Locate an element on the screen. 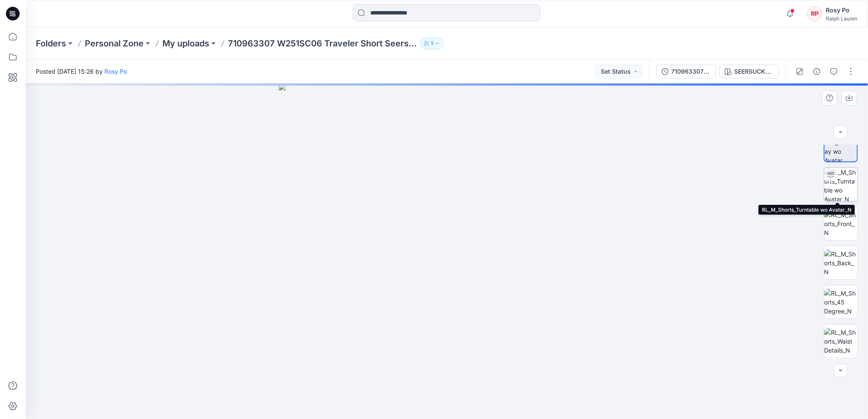  img: RL_M_Shorts_Colorway wo Avatar is located at coordinates (841, 145).